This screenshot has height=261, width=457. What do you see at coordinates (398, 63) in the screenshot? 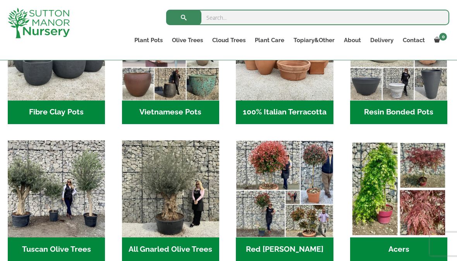
I see `a: Visit product category Resin Bonded Pots` at bounding box center [398, 63].